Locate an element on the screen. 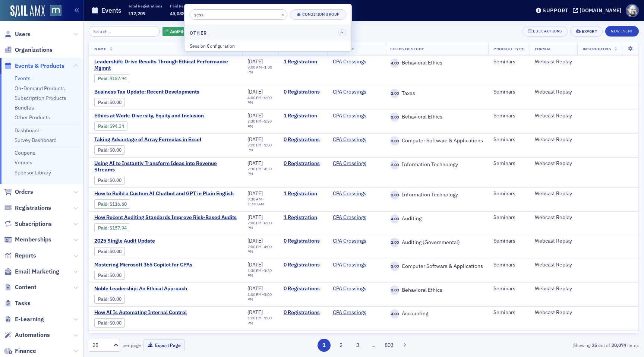  time: 5:30 PM is located at coordinates (259, 123).